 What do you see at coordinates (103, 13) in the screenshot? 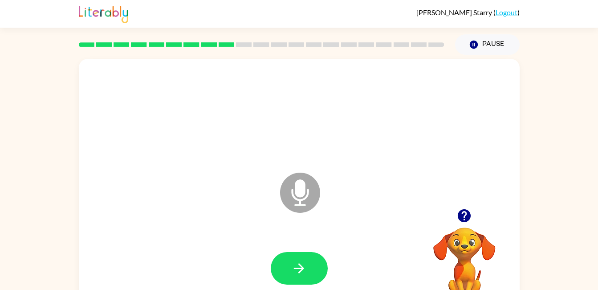
I see `img: Literably` at bounding box center [103, 13].